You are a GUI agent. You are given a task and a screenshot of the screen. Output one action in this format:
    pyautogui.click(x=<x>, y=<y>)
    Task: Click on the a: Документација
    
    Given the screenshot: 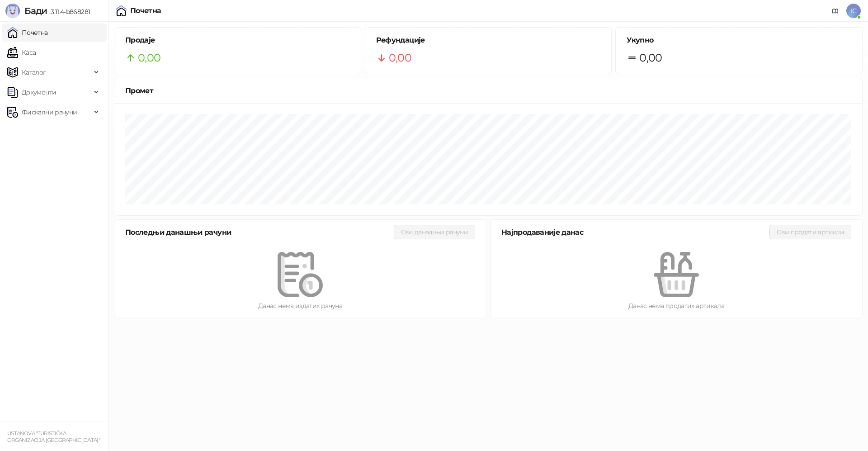 What is the action you would take?
    pyautogui.click(x=836, y=11)
    